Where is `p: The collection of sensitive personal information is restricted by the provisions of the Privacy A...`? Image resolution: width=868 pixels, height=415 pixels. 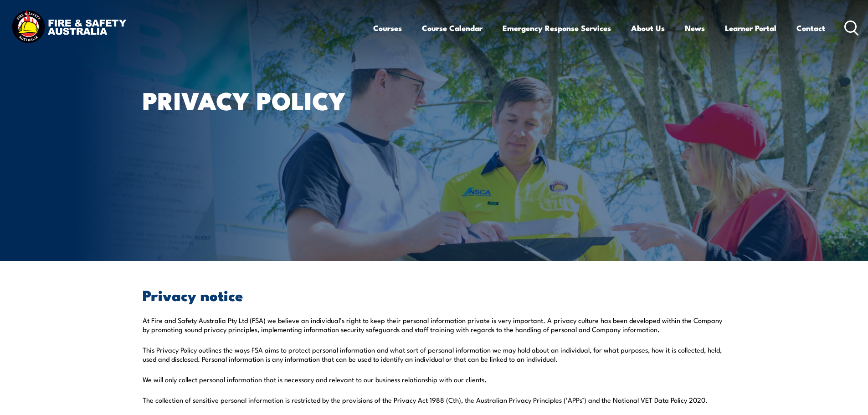 p: The collection of sensitive personal information is restricted by the provisions of the Privacy A... is located at coordinates (434, 400).